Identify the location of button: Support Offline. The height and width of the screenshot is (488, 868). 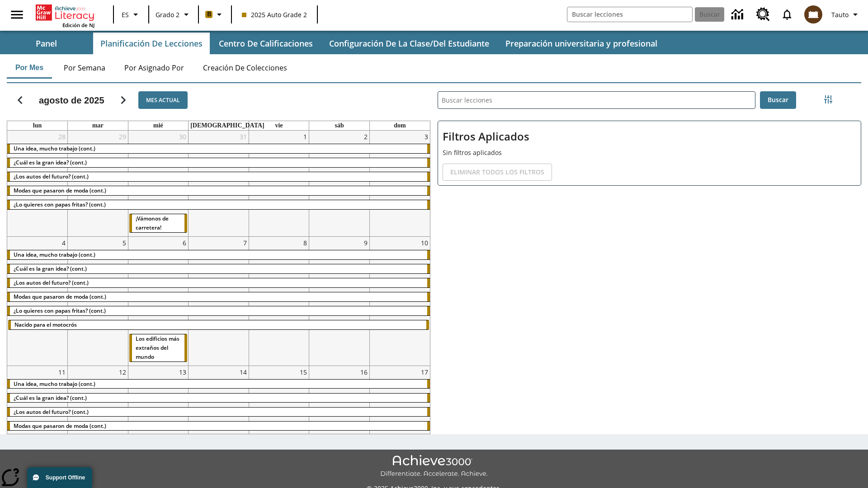
(60, 478).